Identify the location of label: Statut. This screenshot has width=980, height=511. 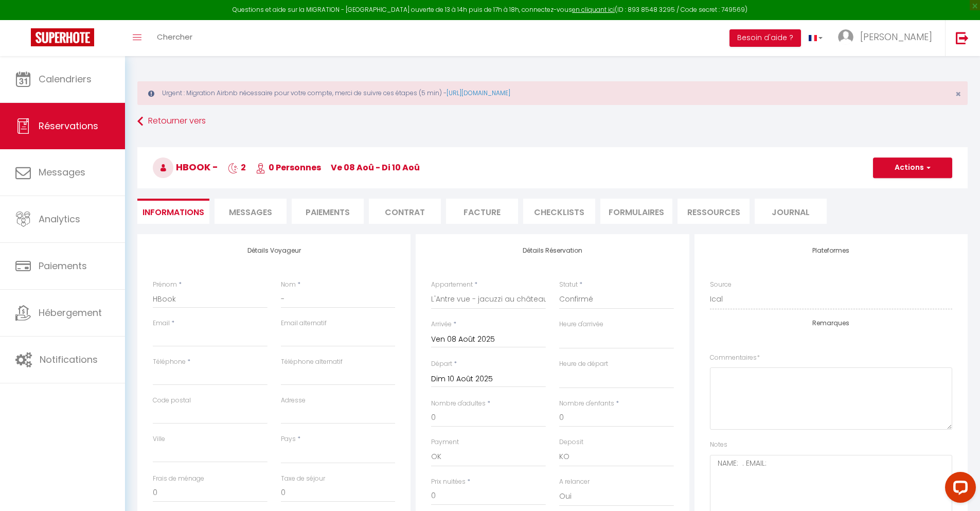
(568, 285).